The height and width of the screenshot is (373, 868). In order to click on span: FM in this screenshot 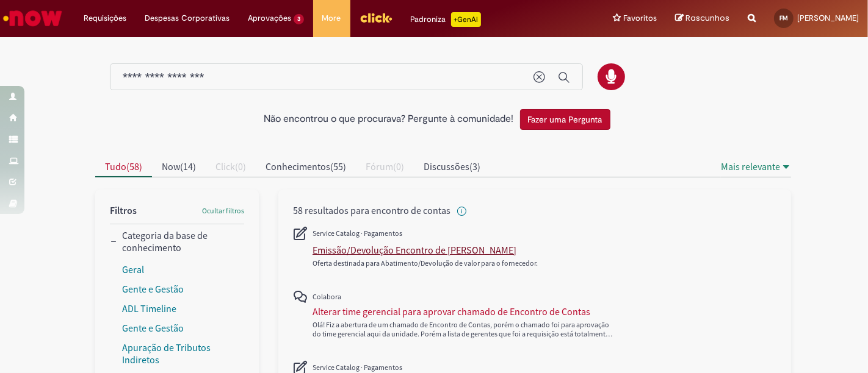, I will do `click(784, 18)`.